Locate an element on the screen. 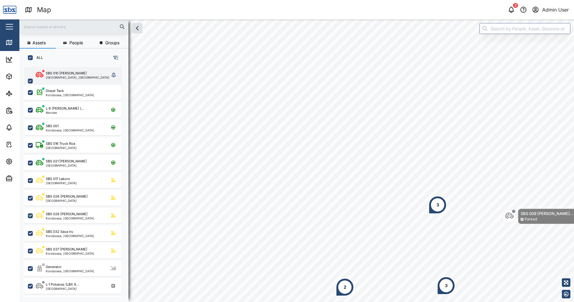  div: grid is located at coordinates (76, 181).